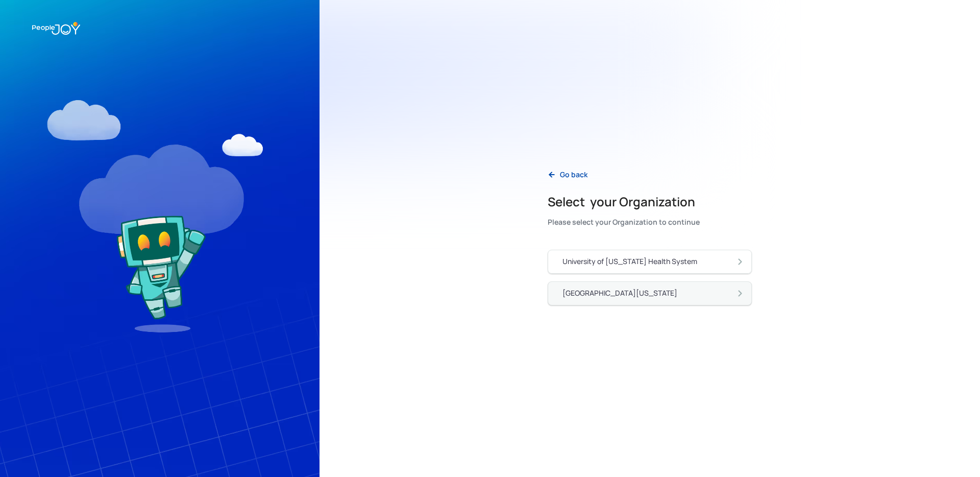 This screenshot has height=477, width=980. What do you see at coordinates (624, 202) in the screenshot?
I see `h2: Select your Organization` at bounding box center [624, 202].